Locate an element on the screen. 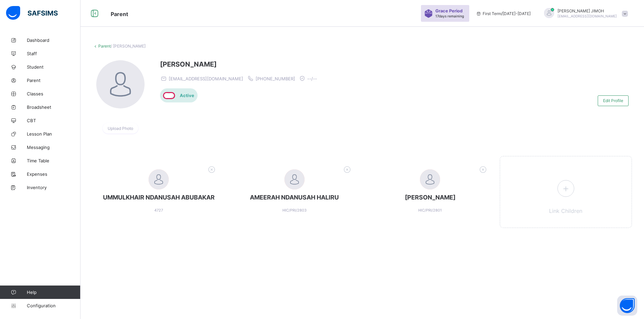 The image size is (644, 319). span: HIC/PRI/2803 is located at coordinates (294, 210).